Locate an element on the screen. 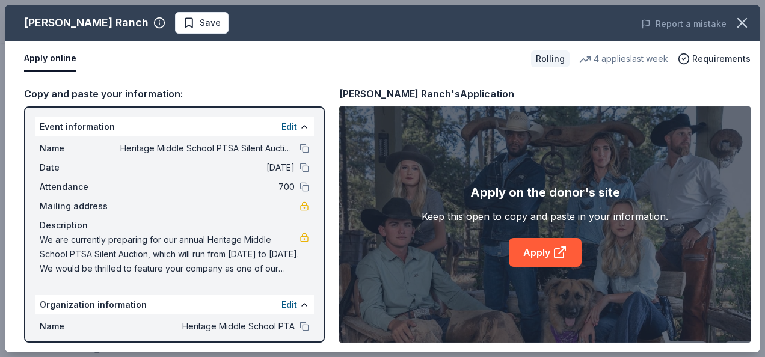  button: Save is located at coordinates (201, 23).